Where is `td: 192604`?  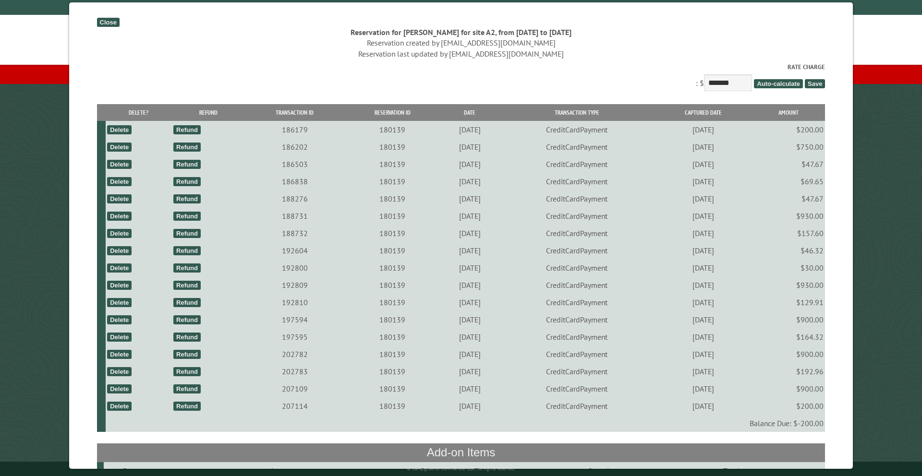 td: 192604 is located at coordinates (295, 251).